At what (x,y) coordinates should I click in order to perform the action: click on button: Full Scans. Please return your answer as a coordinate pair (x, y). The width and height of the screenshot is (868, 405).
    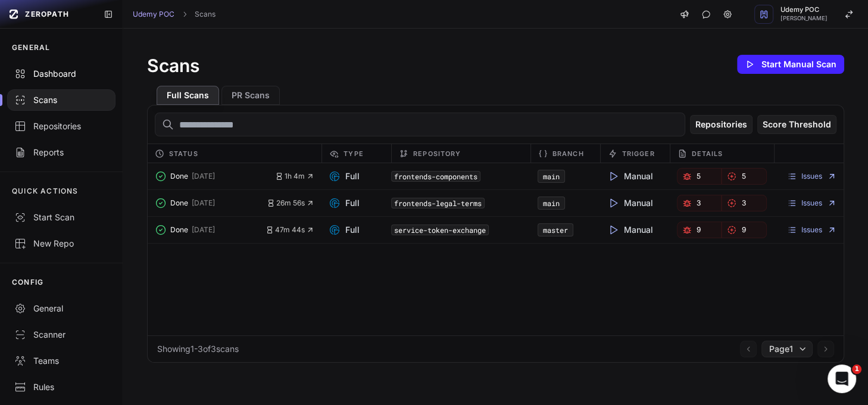
    Looking at the image, I should click on (187, 95).